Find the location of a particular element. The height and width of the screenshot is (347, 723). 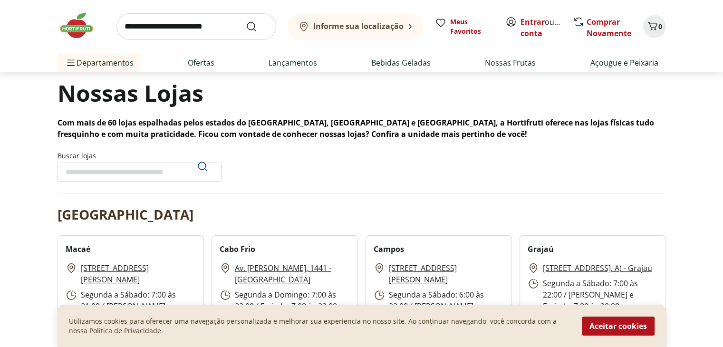

input: search is located at coordinates (196, 27).